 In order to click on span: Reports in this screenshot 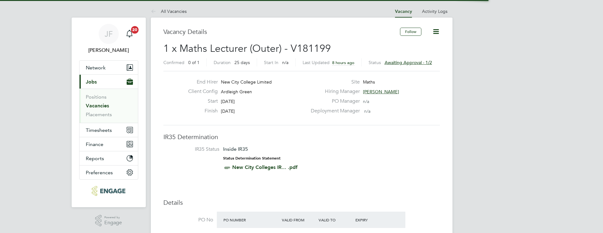, I will do `click(95, 158)`.